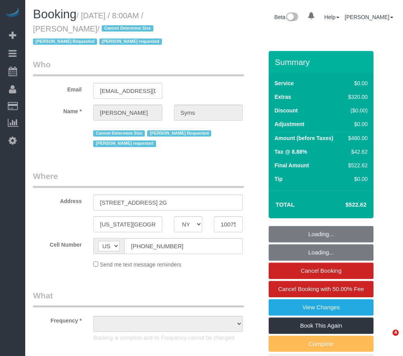  I want to click on label: Tip, so click(279, 179).